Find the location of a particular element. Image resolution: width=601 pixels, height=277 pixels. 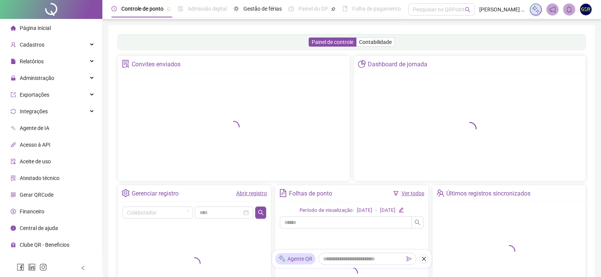

span: Admissão digital is located at coordinates (207, 9).